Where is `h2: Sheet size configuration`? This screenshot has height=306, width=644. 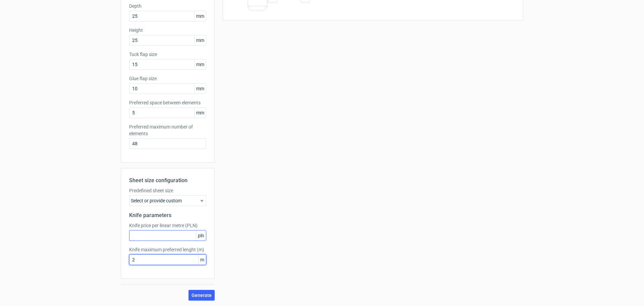 h2: Sheet size configuration is located at coordinates (168, 181).